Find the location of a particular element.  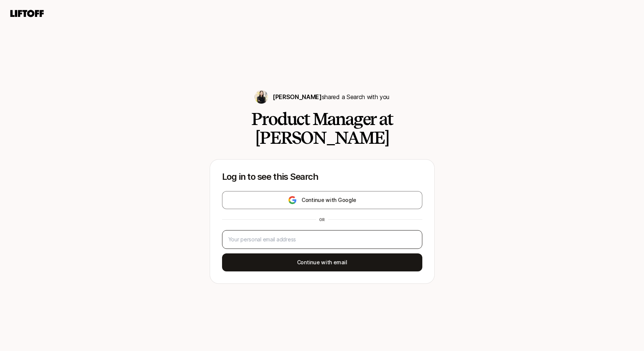

img: google-logo is located at coordinates (292, 200).